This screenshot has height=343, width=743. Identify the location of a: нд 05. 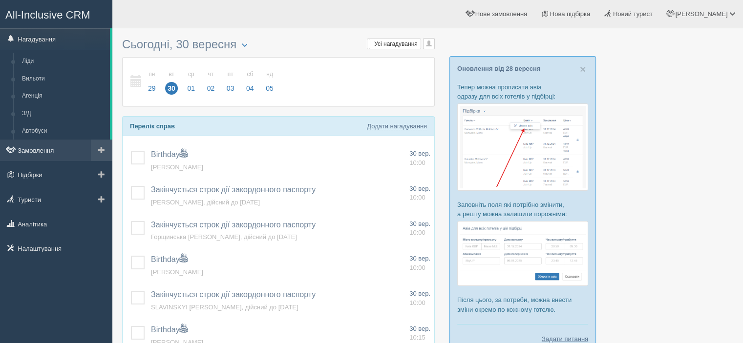
(268, 82).